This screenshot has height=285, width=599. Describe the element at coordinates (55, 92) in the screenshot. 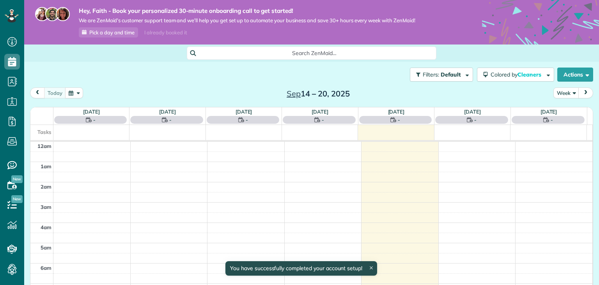

I see `button: today` at that location.